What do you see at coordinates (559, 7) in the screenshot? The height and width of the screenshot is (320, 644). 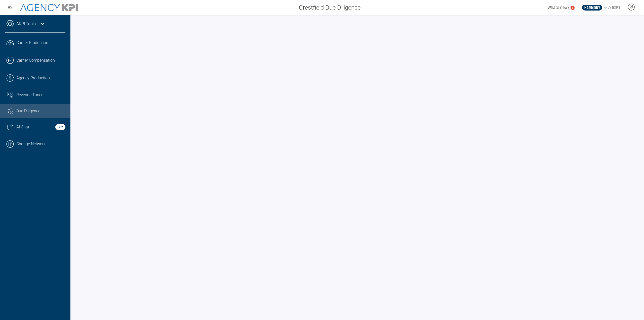 I see `span: What's new?` at bounding box center [559, 7].